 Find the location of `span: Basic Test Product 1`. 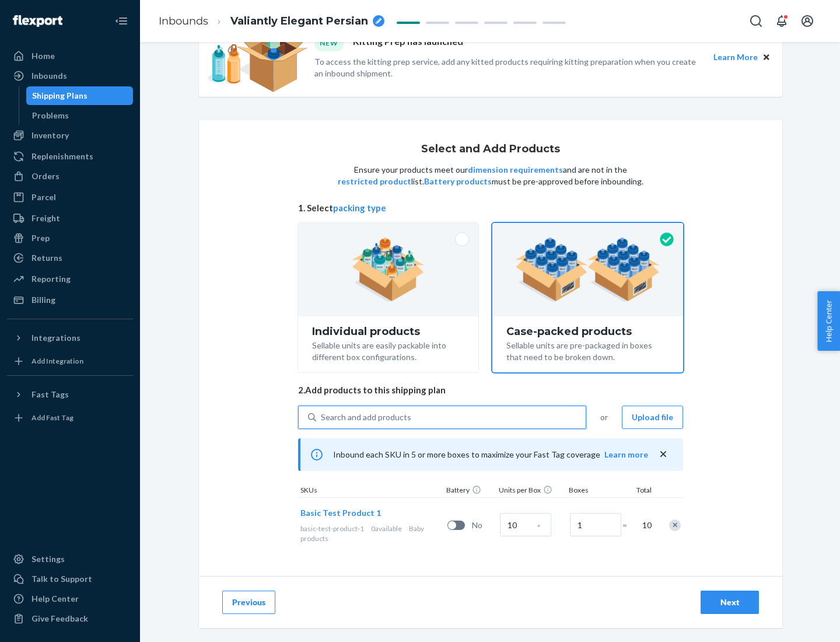

span: Basic Test Product 1 is located at coordinates (341, 512).